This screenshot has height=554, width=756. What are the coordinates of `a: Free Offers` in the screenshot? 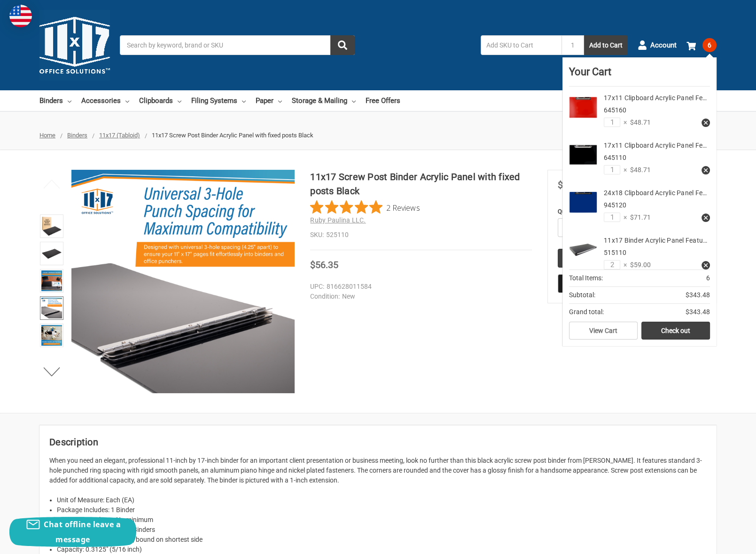 It's located at (383, 101).